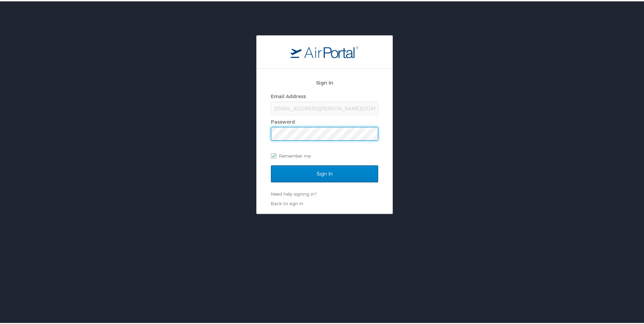  I want to click on input: Sign In, so click(324, 173).